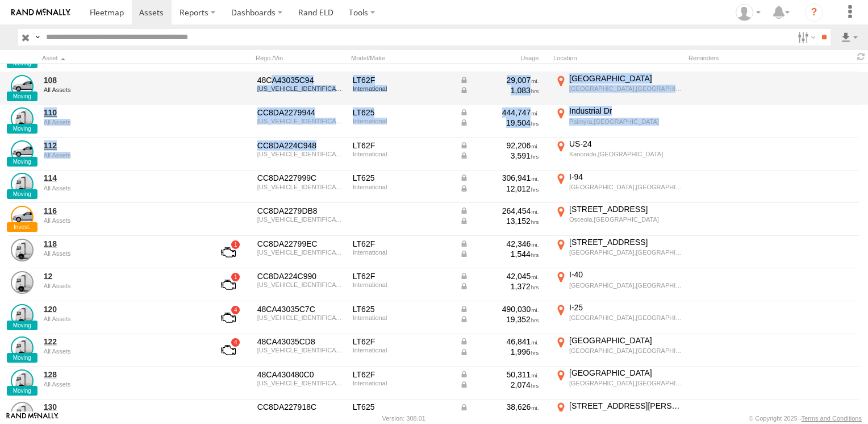 This screenshot has height=424, width=868. I want to click on a: 108, so click(121, 80).